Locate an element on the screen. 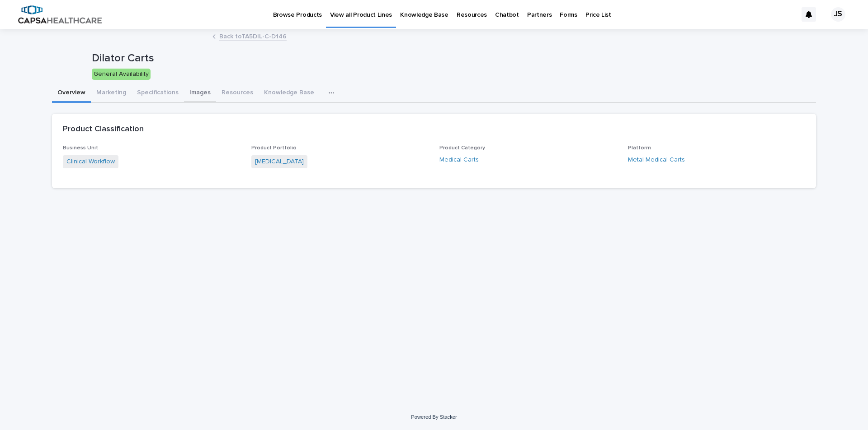 This screenshot has height=430, width=868. button: Specifications is located at coordinates (158, 93).